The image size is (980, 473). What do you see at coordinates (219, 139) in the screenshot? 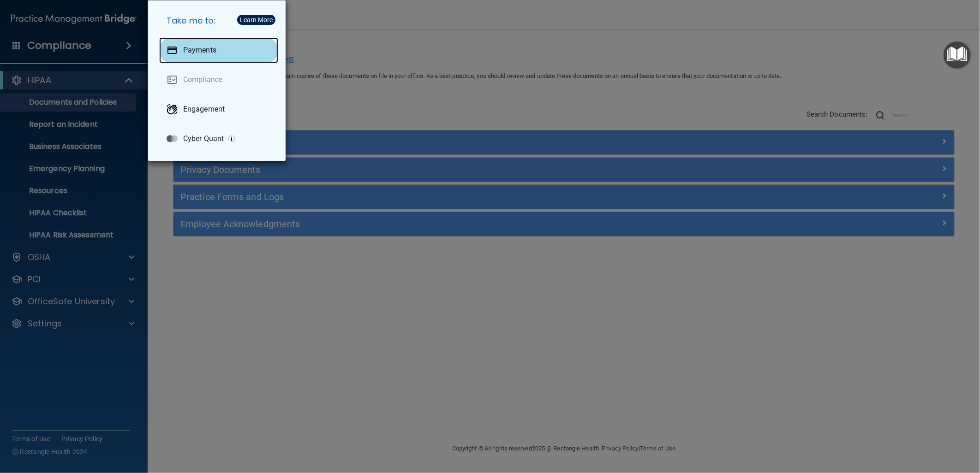
I see `a: Cyber Quant` at bounding box center [219, 139].